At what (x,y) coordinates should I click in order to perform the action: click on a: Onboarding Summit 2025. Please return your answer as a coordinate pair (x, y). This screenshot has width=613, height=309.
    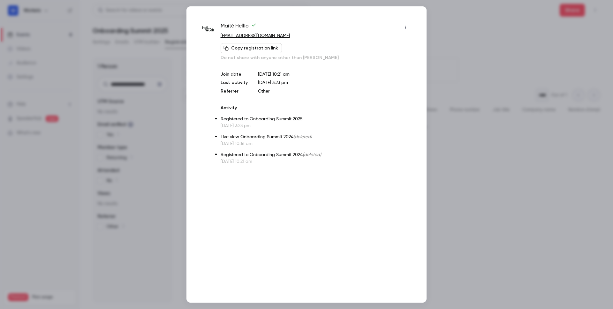
    Looking at the image, I should click on (276, 119).